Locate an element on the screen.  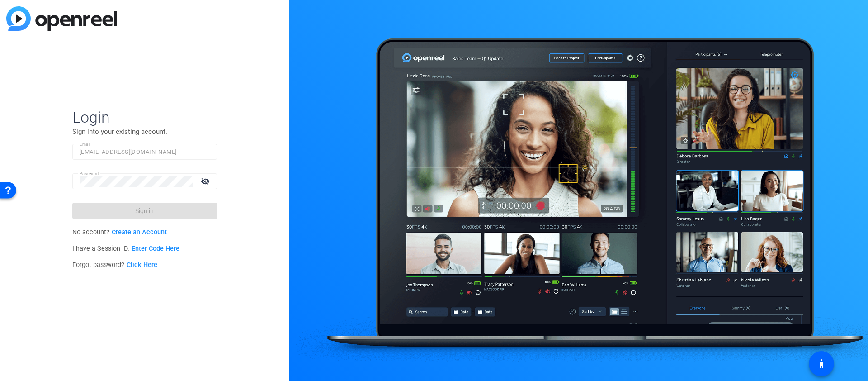
a: Enter Code Here is located at coordinates (155, 249).